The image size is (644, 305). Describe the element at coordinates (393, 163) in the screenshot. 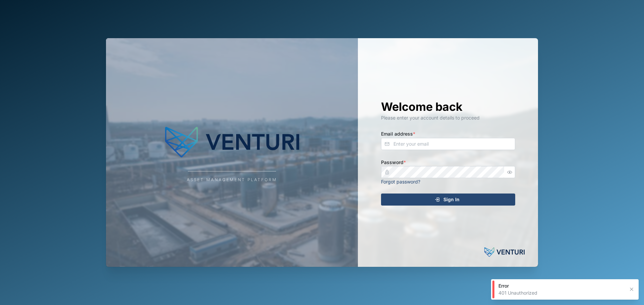

I see `label: Password` at that location.